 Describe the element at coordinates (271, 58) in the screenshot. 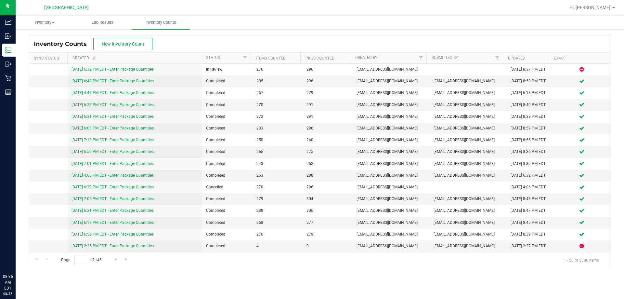

I see `a: Items Counted` at that location.